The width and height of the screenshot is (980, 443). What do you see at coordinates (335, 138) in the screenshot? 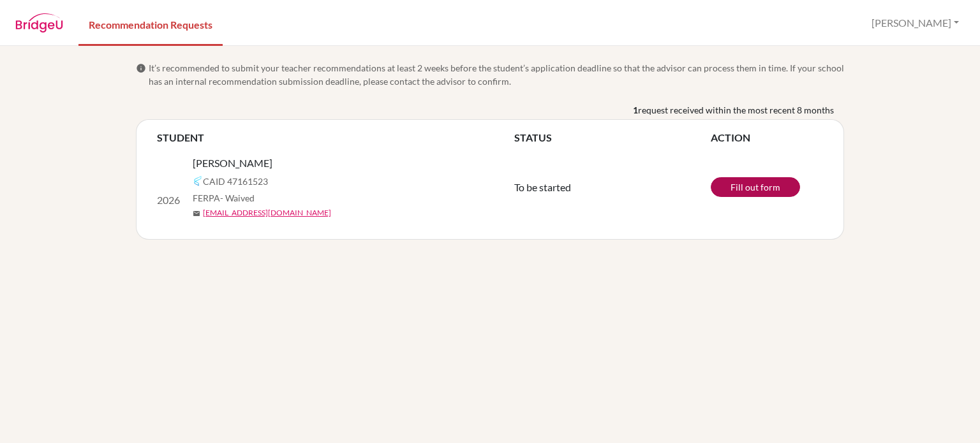
I see `th: STUDENT` at bounding box center [335, 138].